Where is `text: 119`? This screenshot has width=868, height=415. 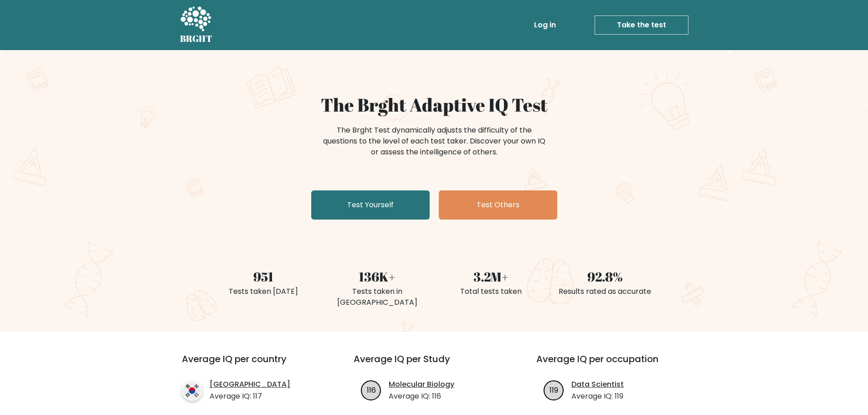 text: 119 is located at coordinates (553, 390).